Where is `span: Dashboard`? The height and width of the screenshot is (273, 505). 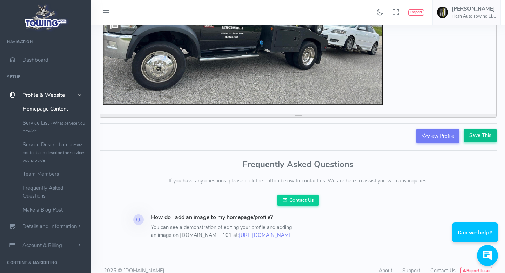 span: Dashboard is located at coordinates (35, 60).